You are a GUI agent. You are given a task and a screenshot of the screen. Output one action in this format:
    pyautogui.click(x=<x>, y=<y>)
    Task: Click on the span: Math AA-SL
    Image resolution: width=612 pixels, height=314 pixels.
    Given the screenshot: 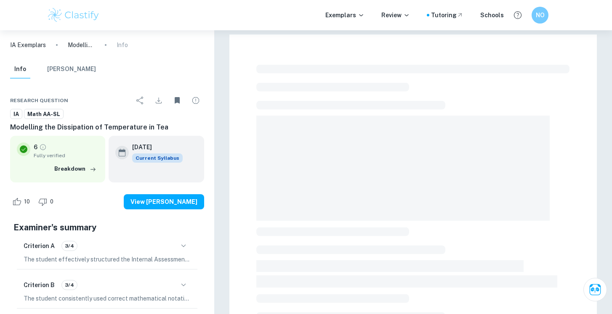 What is the action you would take?
    pyautogui.click(x=44, y=114)
    